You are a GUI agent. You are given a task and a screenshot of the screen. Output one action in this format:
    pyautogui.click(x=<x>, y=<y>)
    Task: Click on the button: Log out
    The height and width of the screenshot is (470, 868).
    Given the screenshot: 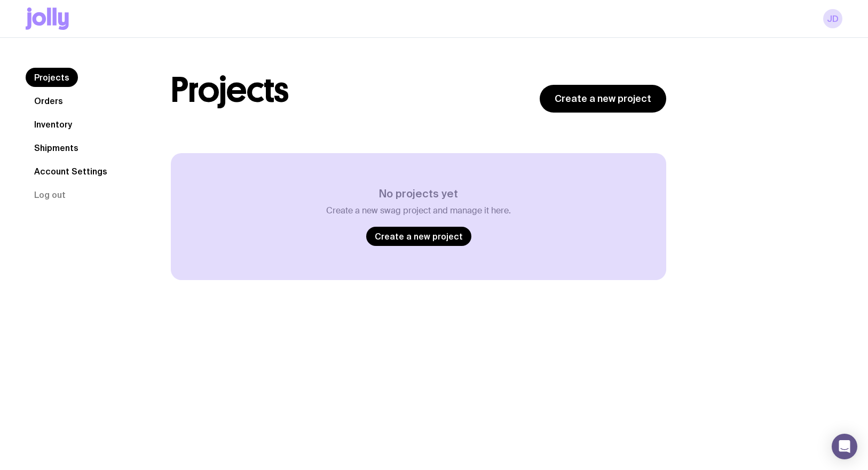 What is the action you would take?
    pyautogui.click(x=49, y=194)
    